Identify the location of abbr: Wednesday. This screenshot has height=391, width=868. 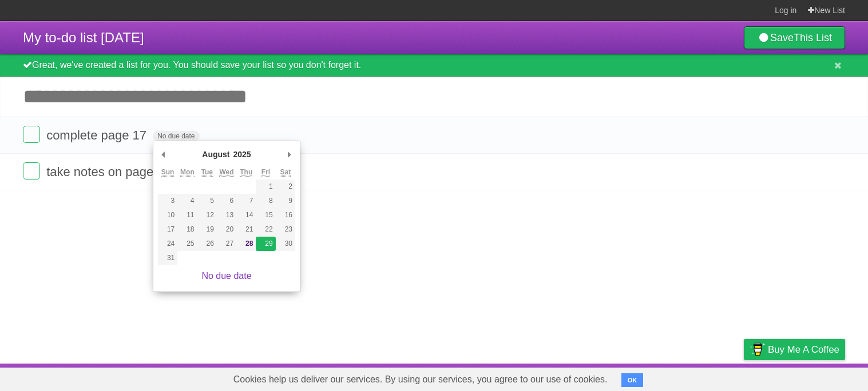
(226, 172).